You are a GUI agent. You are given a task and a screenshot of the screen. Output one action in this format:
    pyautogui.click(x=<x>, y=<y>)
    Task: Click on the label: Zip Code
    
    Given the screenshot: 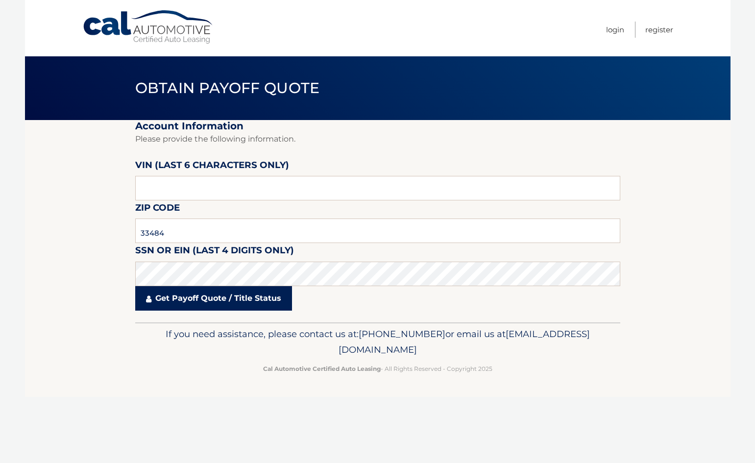 What is the action you would take?
    pyautogui.click(x=157, y=209)
    